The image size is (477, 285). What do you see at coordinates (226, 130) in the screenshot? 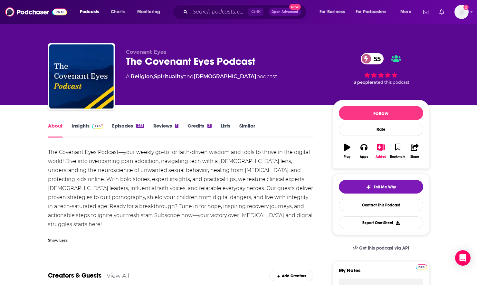
I see `a: Lists` at bounding box center [226, 130].